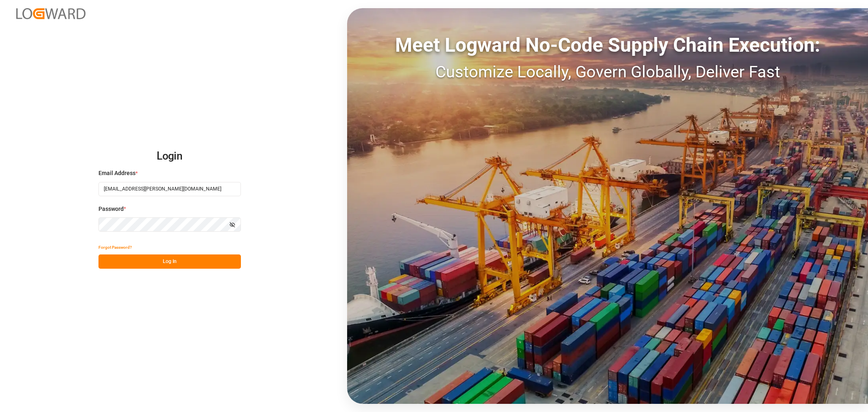 Image resolution: width=868 pixels, height=412 pixels. What do you see at coordinates (111, 209) in the screenshot?
I see `span: Password` at bounding box center [111, 209].